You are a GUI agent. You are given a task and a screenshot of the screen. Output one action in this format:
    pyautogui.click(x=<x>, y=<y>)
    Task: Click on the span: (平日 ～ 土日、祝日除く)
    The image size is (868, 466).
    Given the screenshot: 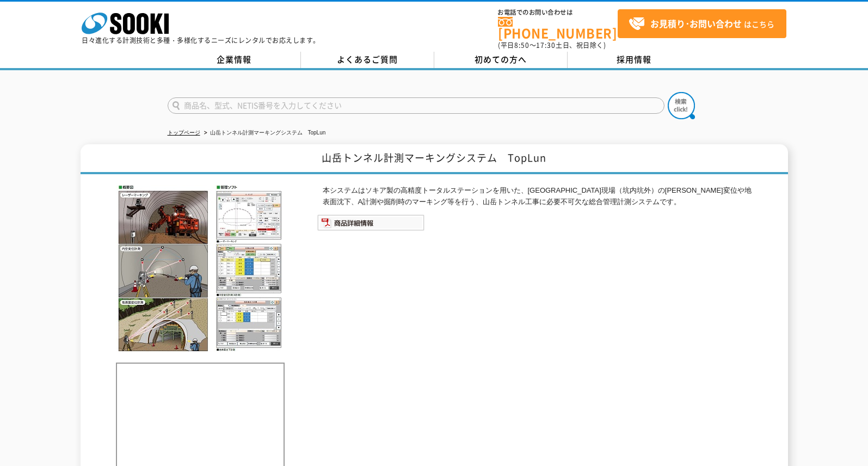 What is the action you would take?
    pyautogui.click(x=552, y=45)
    